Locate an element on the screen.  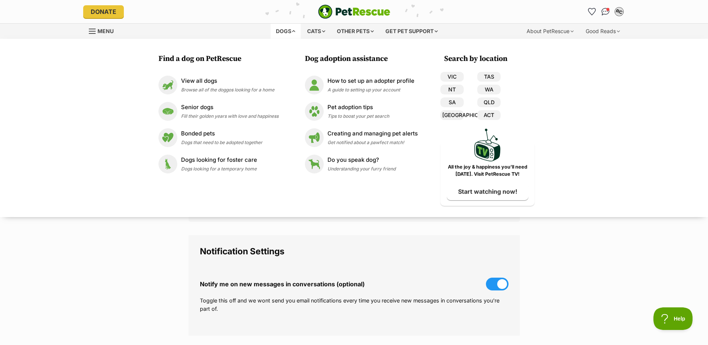
a: PetRescue is located at coordinates (354, 12).